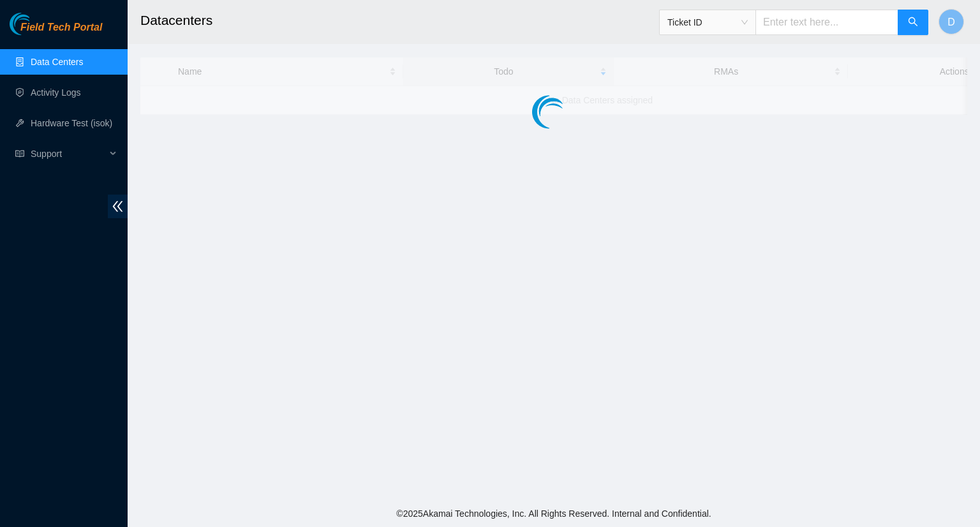  Describe the element at coordinates (827, 23) in the screenshot. I see `input: Enter text here...` at that location.